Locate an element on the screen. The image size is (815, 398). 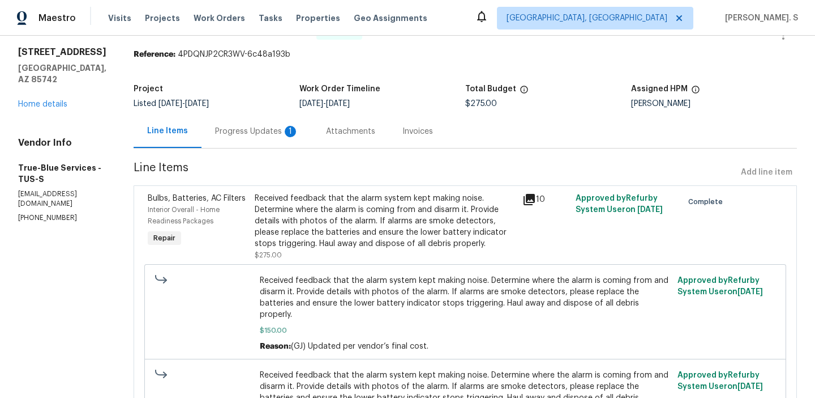
a: Home details is located at coordinates (42, 104).